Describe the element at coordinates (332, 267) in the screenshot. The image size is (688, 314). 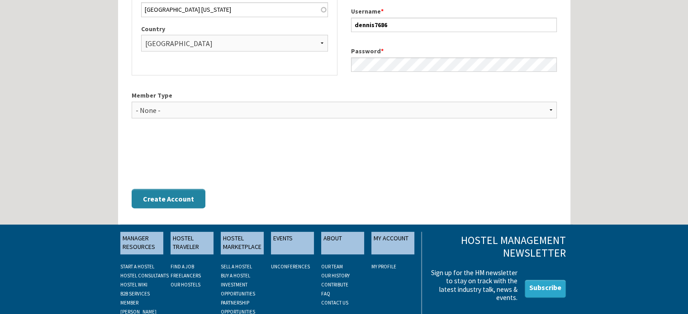
I see `a: OUR TEAM` at that location.